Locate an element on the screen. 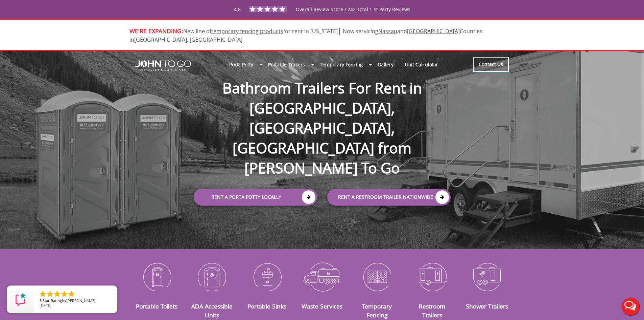  a: Restroom Trailers is located at coordinates (432, 311).